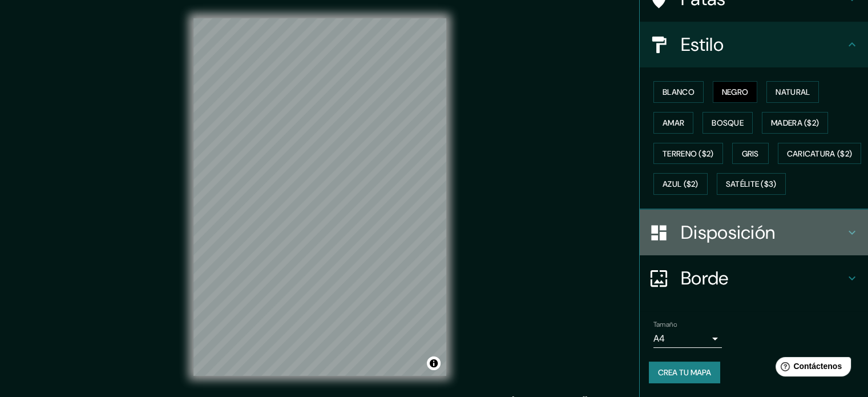 The width and height of the screenshot is (868, 397). I want to click on button: Caricatura ($2), so click(819, 153).